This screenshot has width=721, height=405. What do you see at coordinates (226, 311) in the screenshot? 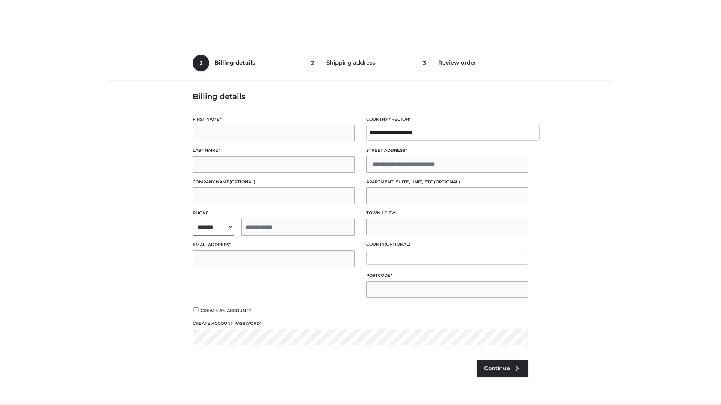
I see `span: Create an account?` at bounding box center [226, 311].